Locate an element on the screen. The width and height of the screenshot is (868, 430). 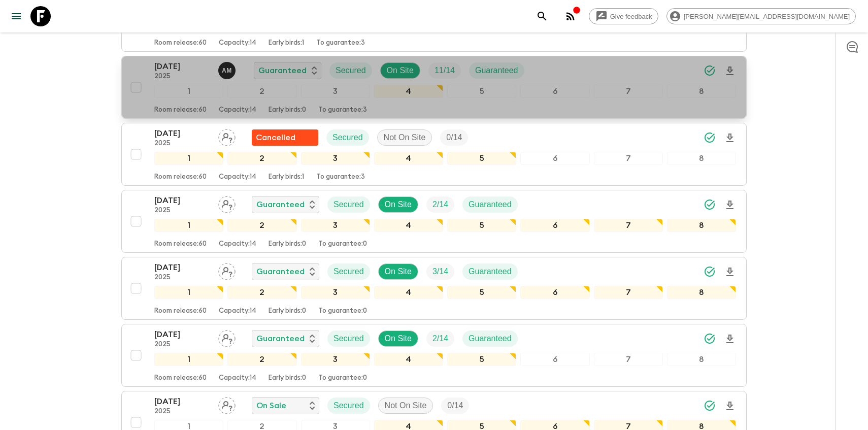
button: AM is located at coordinates (228, 71).